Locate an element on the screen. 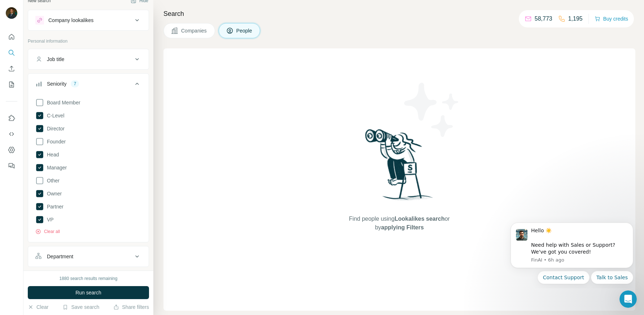  p: Message from FinAI, sent 6h ago is located at coordinates (80, 44).